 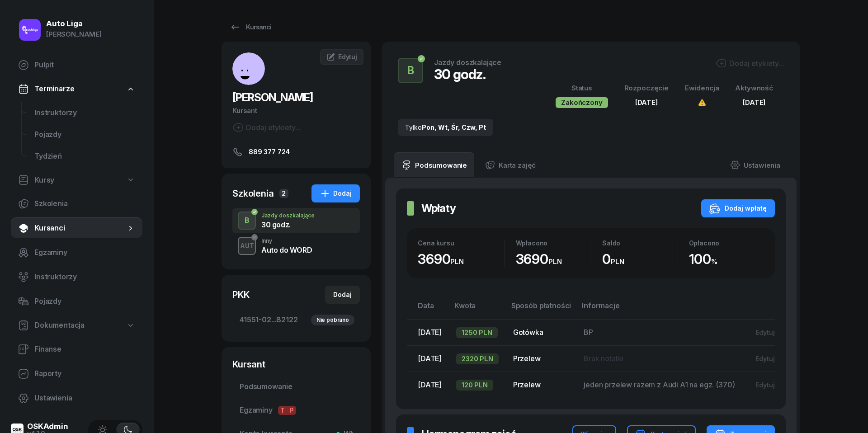 What do you see at coordinates (47, 427) in the screenshot?
I see `div: OSKAdmin` at bounding box center [47, 427].